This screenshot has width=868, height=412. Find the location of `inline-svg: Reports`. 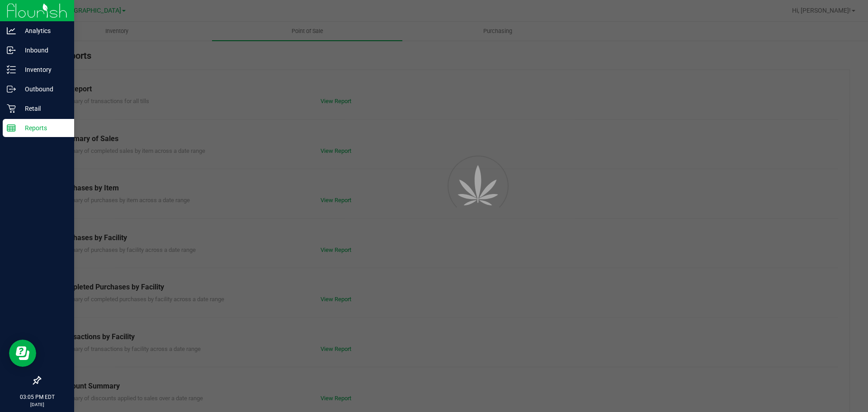

inline-svg: Reports is located at coordinates (12, 128).